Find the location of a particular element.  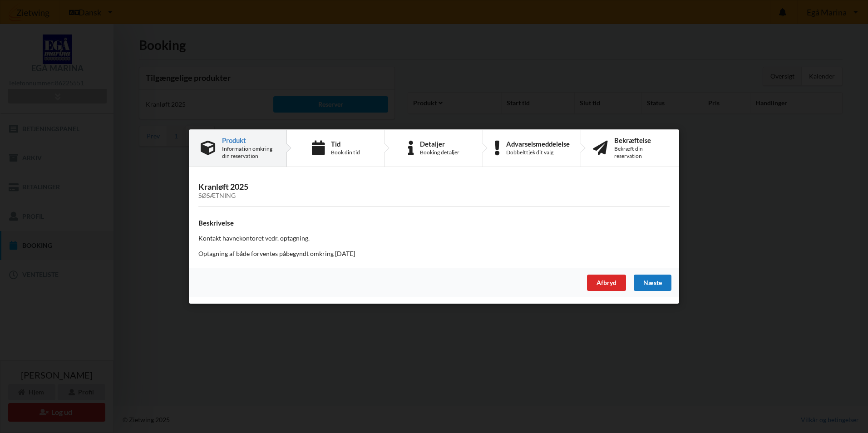

div: Næste is located at coordinates (652, 283).